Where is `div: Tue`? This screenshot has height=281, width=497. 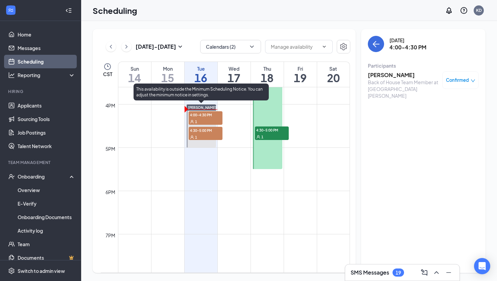
div: Tue is located at coordinates (201, 69).